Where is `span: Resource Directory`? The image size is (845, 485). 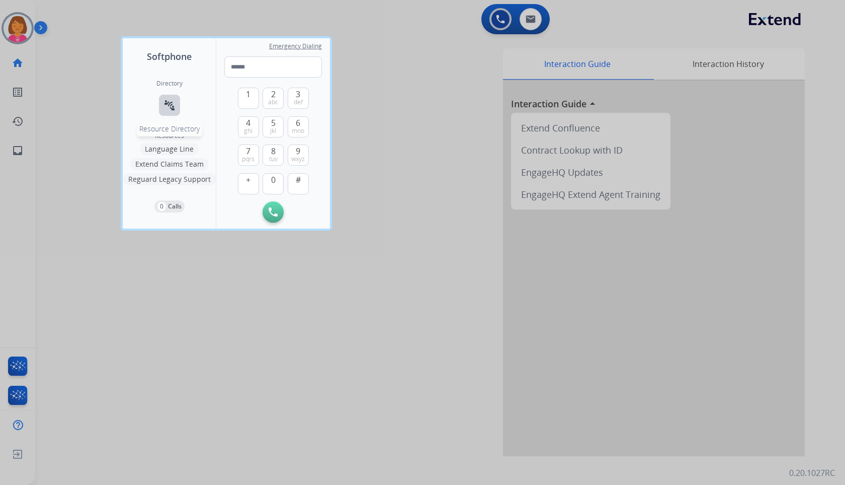
span: Resource Directory is located at coordinates (170, 128).